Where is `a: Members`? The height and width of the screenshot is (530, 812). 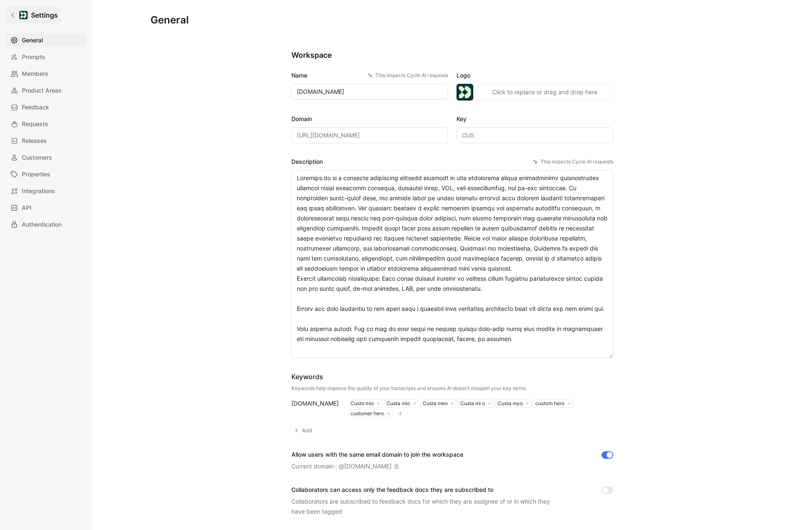
a: Members is located at coordinates (46, 74).